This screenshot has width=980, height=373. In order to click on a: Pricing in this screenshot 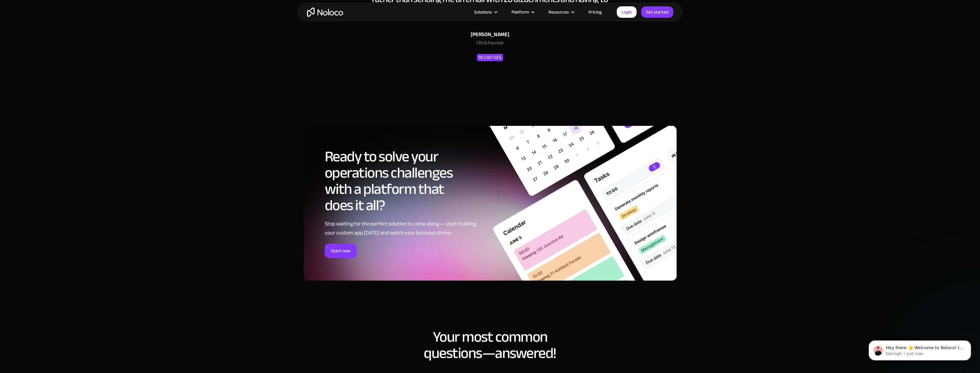, I will do `click(595, 12)`.